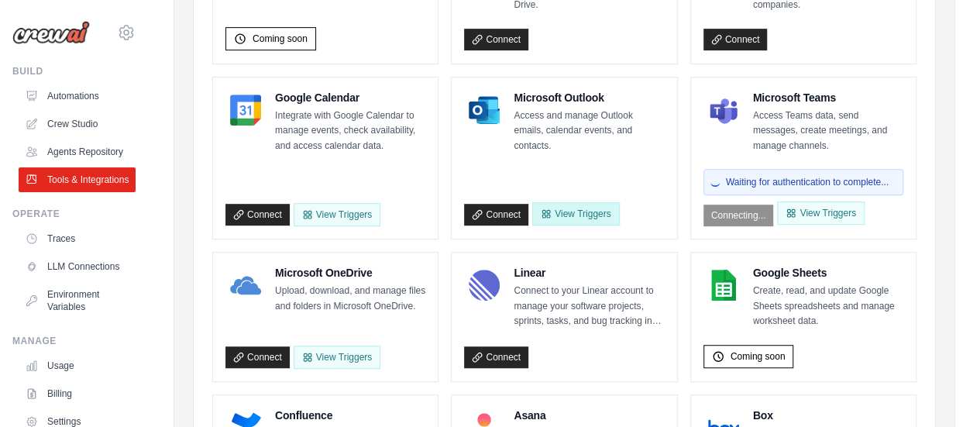  What do you see at coordinates (76, 239) in the screenshot?
I see `a: Traces` at bounding box center [76, 239].